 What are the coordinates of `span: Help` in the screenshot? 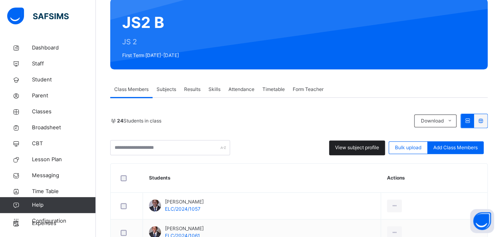 It's located at (63, 205).